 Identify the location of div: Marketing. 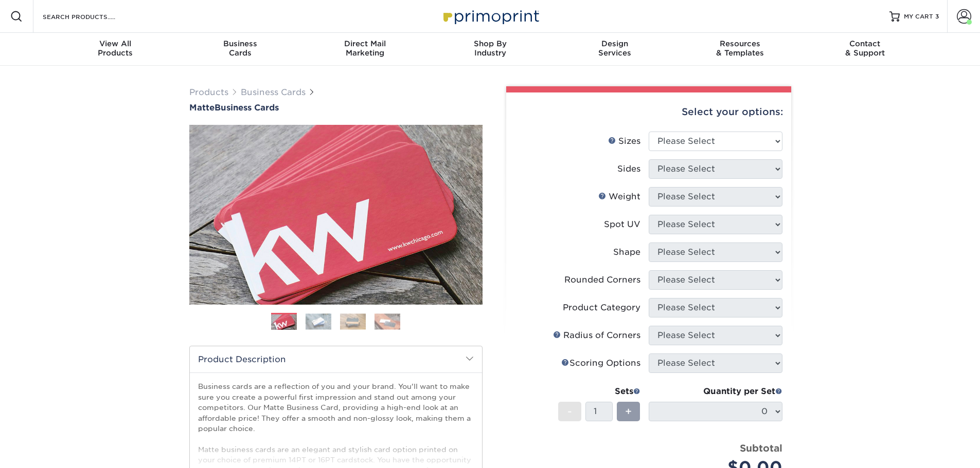
(365, 48).